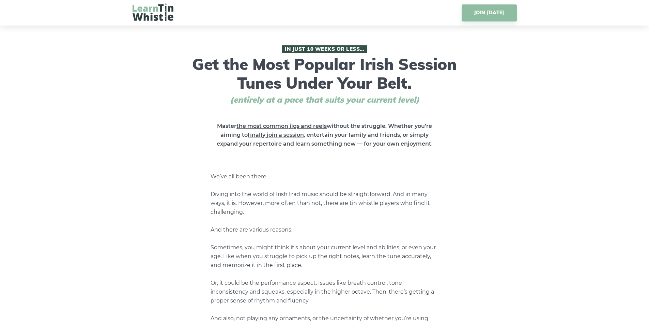  What do you see at coordinates (153, 12) in the screenshot?
I see `img: LearnTinWhistle.com` at bounding box center [153, 12].